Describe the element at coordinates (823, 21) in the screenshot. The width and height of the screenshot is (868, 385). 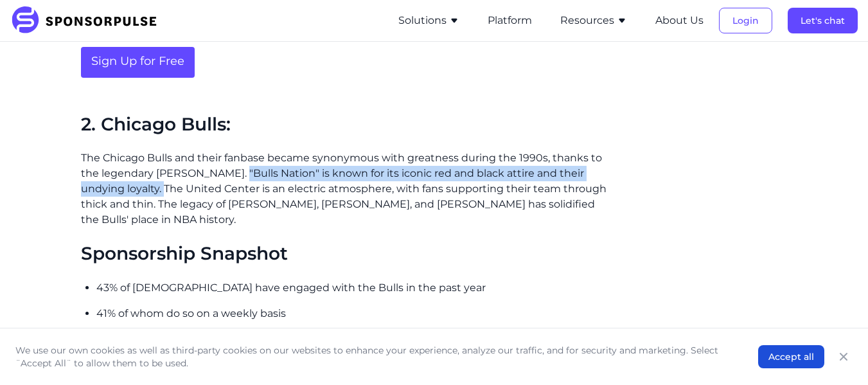
I see `a: Let's chat` at that location.